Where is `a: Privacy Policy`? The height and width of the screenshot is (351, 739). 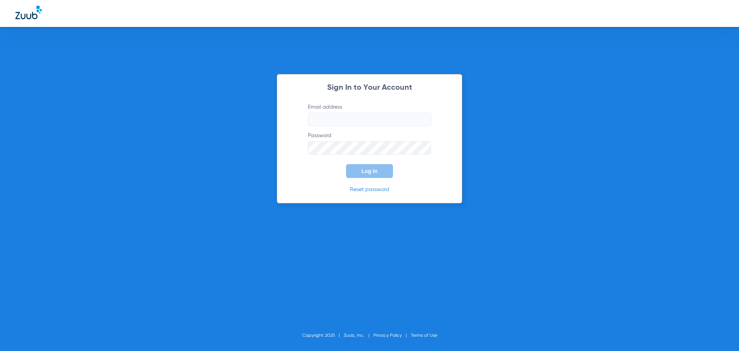 a: Privacy Policy is located at coordinates (388, 335).